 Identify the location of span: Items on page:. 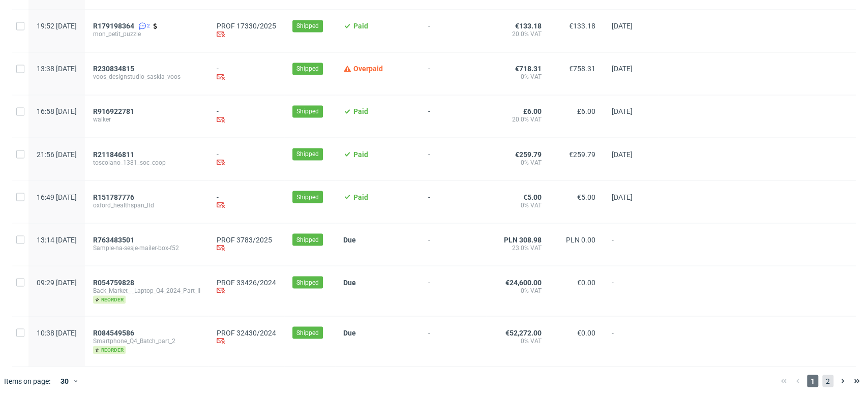
(27, 381).